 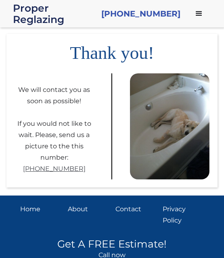 I want to click on h1: Thank you!, so click(x=112, y=50).